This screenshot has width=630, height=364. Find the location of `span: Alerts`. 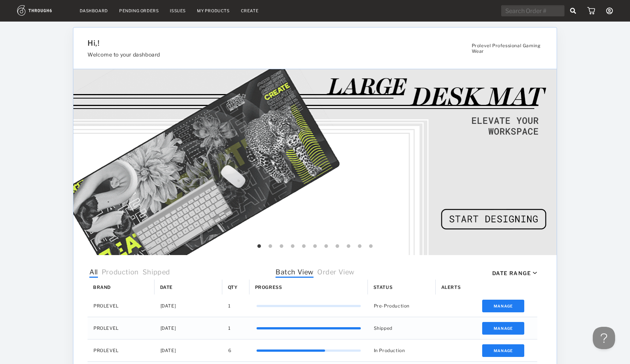

span: Alerts is located at coordinates (451, 287).